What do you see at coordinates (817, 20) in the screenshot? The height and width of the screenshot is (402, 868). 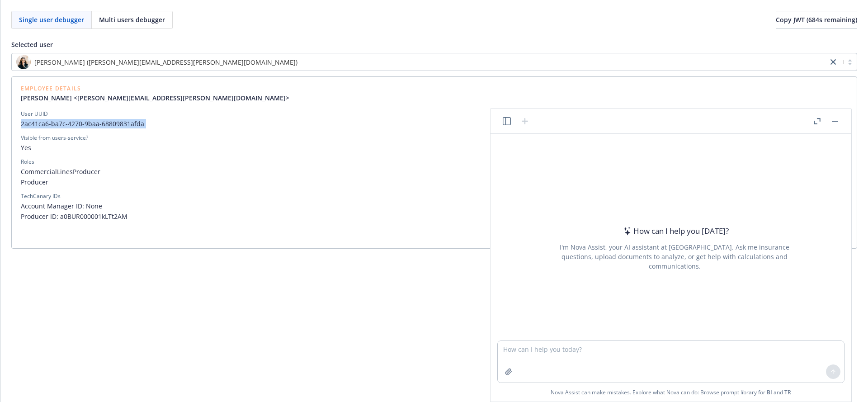 I see `span: Copy JWT ( 684 s remaining)` at bounding box center [817, 20].